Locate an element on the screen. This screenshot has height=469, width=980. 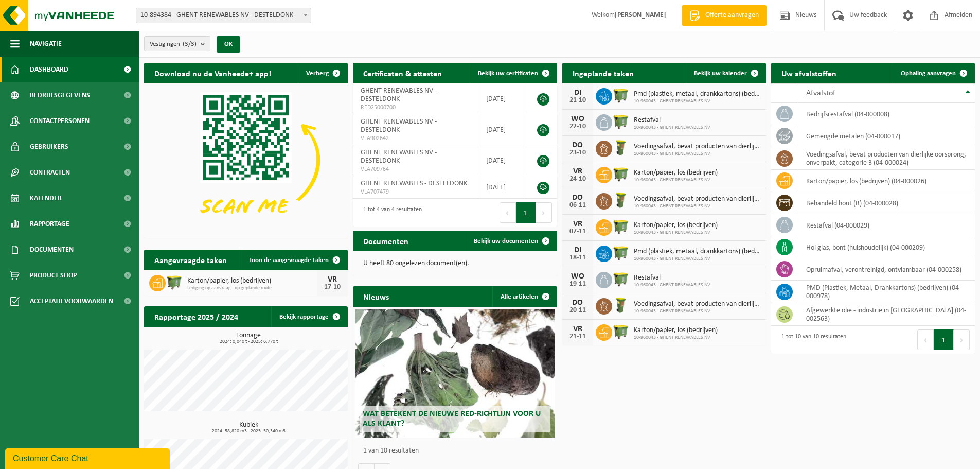
div: 24-10 is located at coordinates (578, 179).